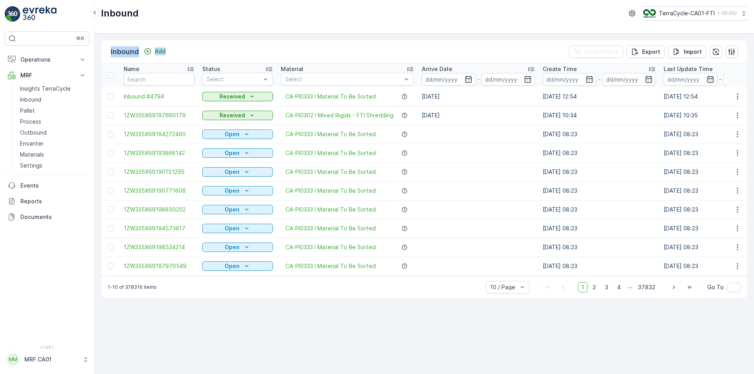 This screenshot has height=374, width=754. Describe the element at coordinates (693, 52) in the screenshot. I see `p: Import` at that location.